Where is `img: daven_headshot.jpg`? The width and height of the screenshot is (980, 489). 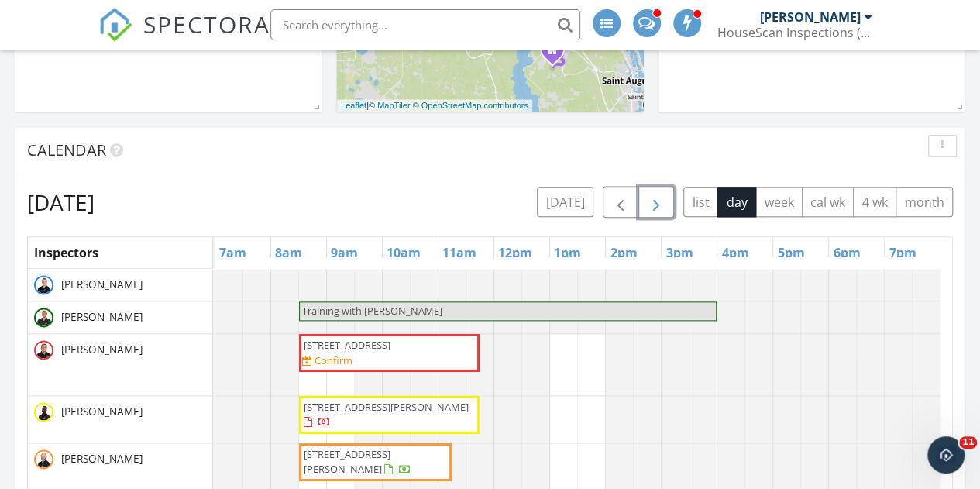 img: daven_headshot.jpg is located at coordinates (43, 411).